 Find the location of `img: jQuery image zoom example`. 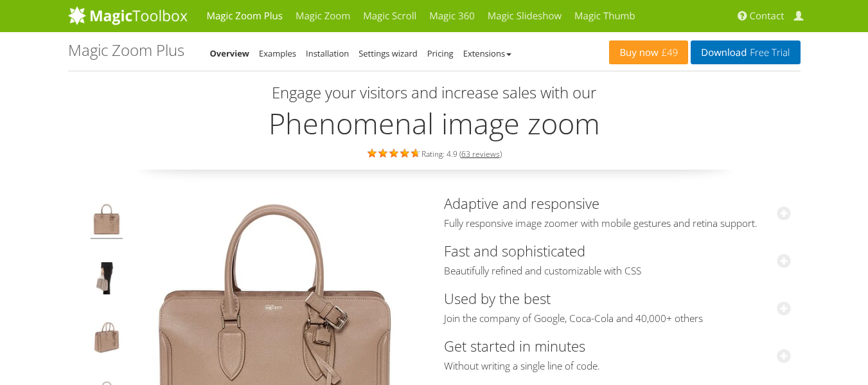

img: jQuery image zoom example is located at coordinates (107, 339).